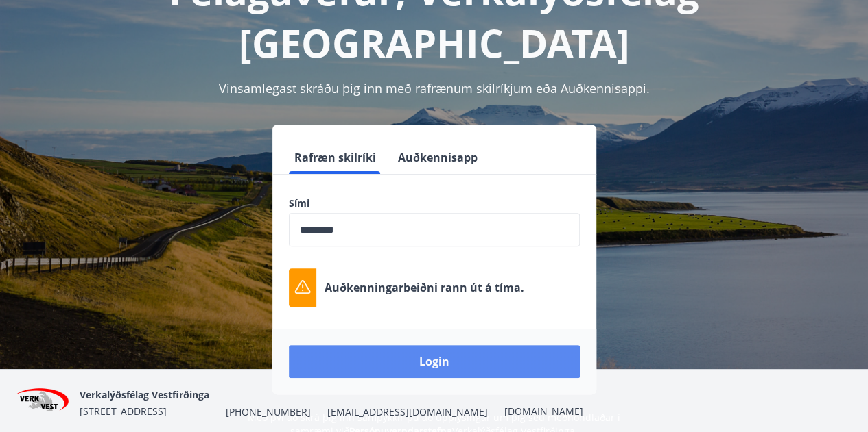 This screenshot has height=432, width=868. I want to click on span: Verkalýðsfélag Vestfirðinga, so click(144, 395).